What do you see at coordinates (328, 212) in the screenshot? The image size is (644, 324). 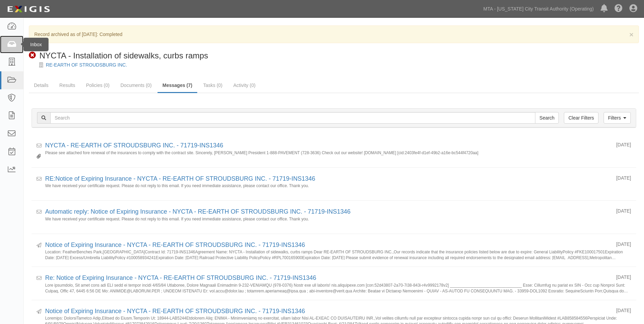 I see `div: Automatic reply: Notice of Expiring Insurance - NYCTA - RE-EARTH OF STROUDSBURG INC. - 71719-INS1346` at bounding box center [328, 212].